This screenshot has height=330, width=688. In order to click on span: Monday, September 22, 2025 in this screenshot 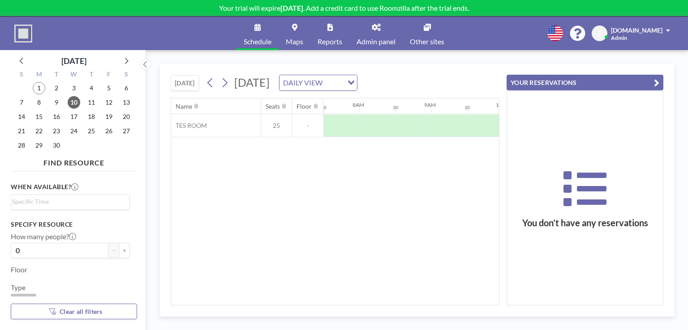, I will do `click(39, 131)`.